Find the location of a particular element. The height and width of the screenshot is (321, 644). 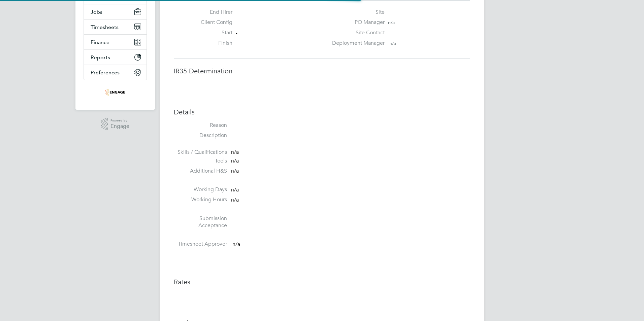

label: Deployment Manager is located at coordinates (357, 43).